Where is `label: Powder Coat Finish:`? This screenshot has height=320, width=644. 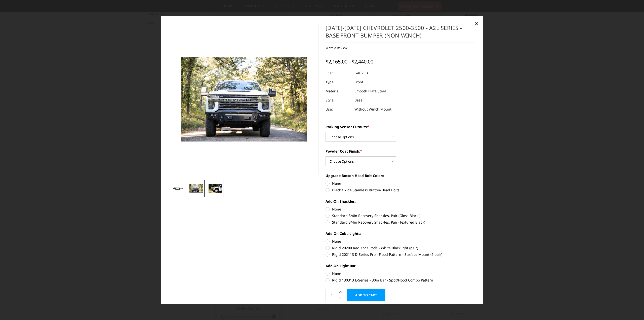 label: Powder Coat Finish: is located at coordinates (400, 151).